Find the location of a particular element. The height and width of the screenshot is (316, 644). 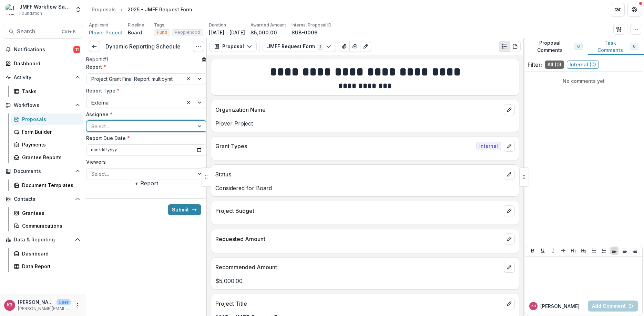

p: Recommended Amount is located at coordinates (358, 267).